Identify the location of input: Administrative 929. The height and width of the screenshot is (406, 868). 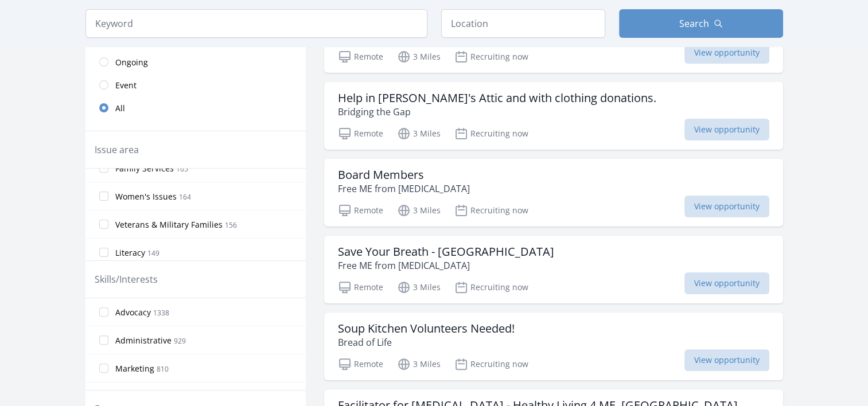
(104, 340).